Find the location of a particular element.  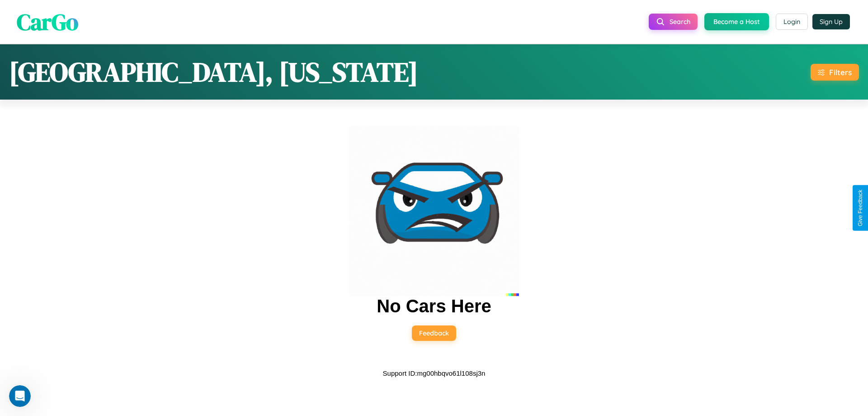

h2: No Cars Here is located at coordinates (434, 306).